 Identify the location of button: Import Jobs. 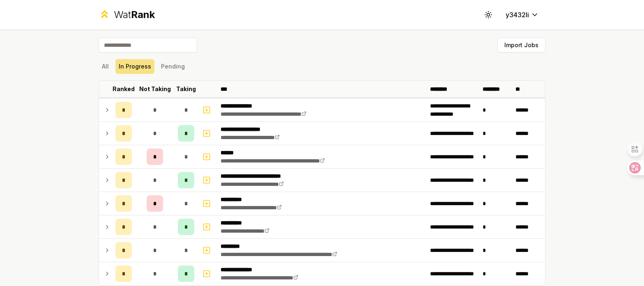
(521, 45).